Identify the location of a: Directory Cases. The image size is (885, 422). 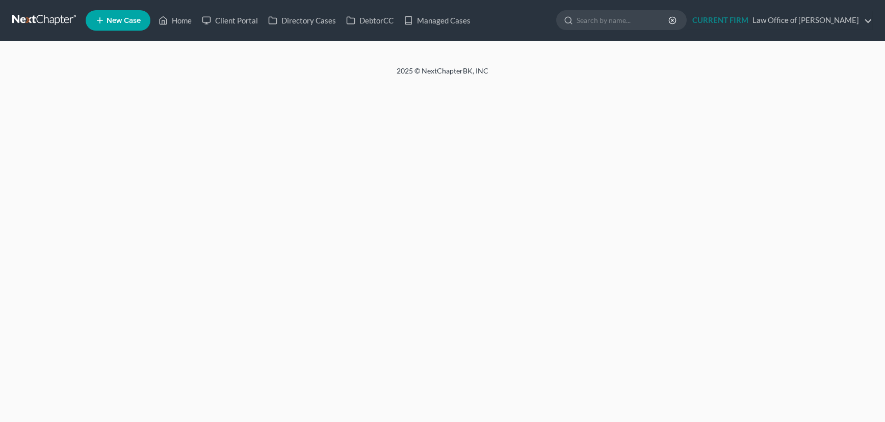
(302, 20).